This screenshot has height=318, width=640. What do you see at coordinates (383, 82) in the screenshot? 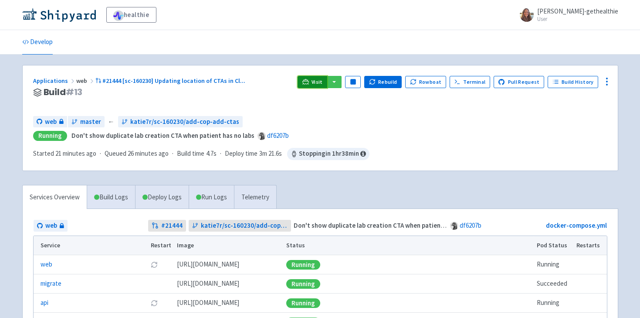
I see `button: Rebuild` at bounding box center [383, 82].